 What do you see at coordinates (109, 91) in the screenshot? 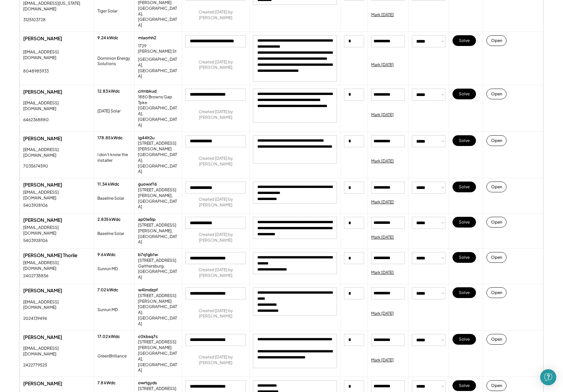
I see `div: 12.83 kWdc` at bounding box center [109, 91].